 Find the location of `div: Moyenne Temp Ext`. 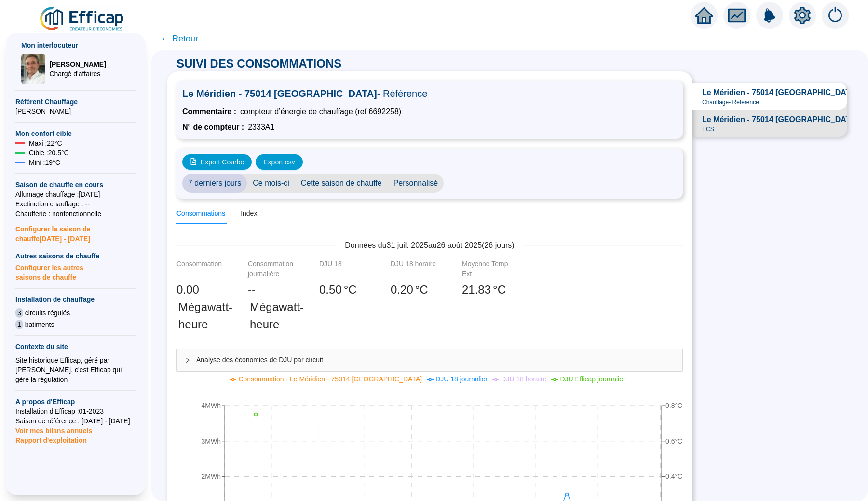

div: Moyenne Temp Ext is located at coordinates (486, 269).